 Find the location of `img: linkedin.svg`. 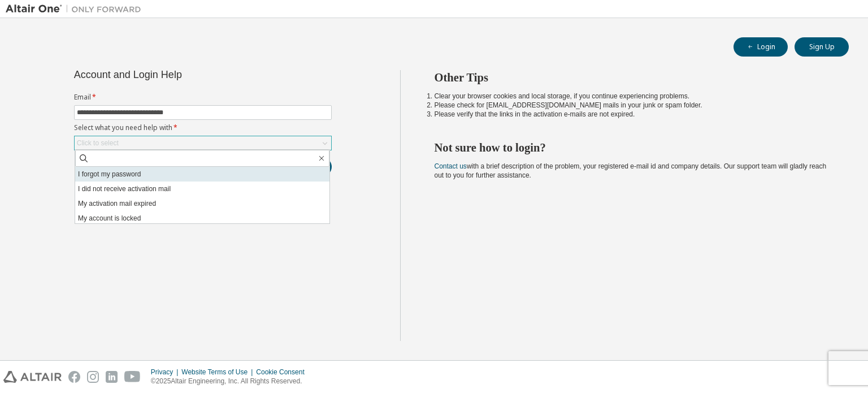

img: linkedin.svg is located at coordinates (111, 377).